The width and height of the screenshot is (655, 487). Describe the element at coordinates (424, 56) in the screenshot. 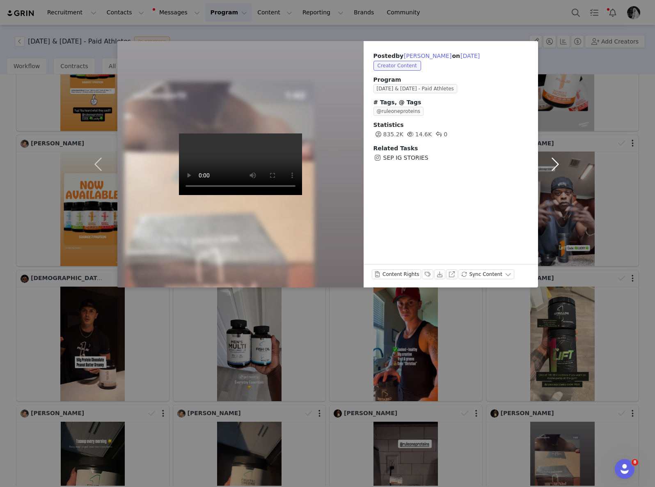

I see `span: by` at that location.